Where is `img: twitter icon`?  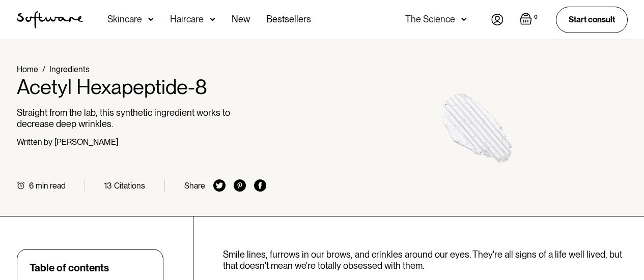
img: twitter icon is located at coordinates (219, 185).